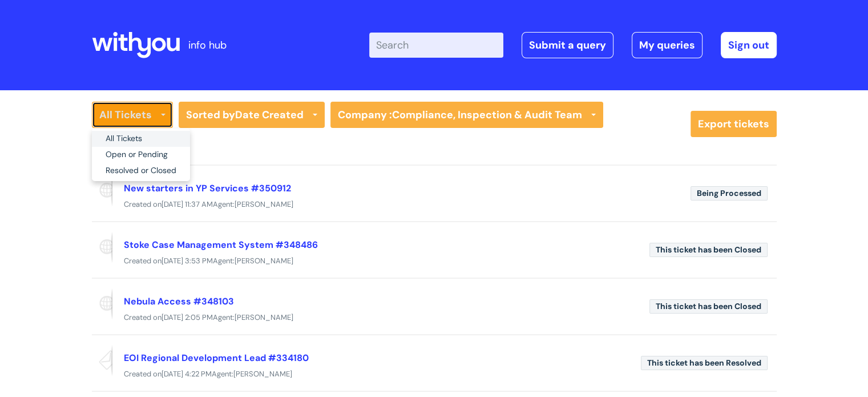 Image resolution: width=868 pixels, height=397 pixels. I want to click on a: Stoke Case Management System #348486, so click(221, 244).